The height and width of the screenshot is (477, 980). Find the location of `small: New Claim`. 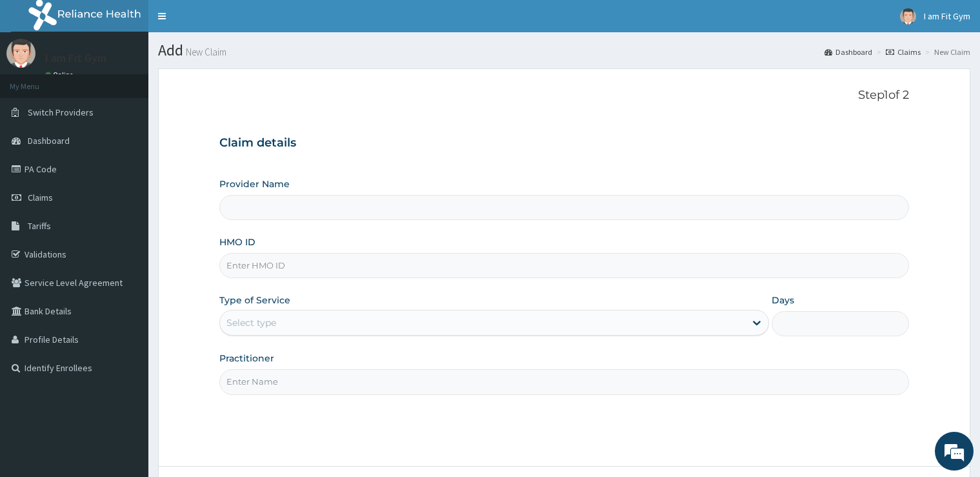

small: New Claim is located at coordinates (205, 51).